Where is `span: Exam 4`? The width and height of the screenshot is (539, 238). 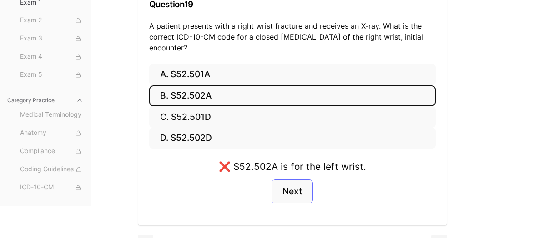 span: Exam 4 is located at coordinates (51, 57).